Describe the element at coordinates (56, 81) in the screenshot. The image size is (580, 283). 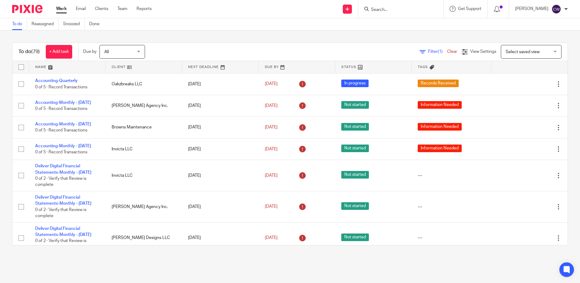
I see `a: Accounting-Quarterly` at that location.